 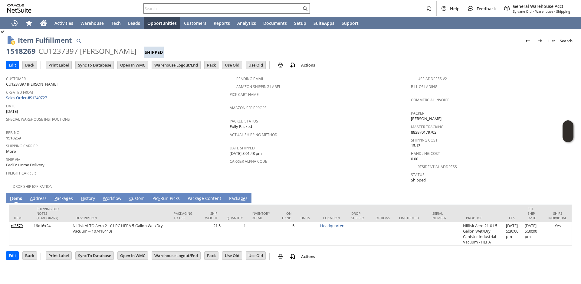 I want to click on div: Description, so click(x=120, y=218).